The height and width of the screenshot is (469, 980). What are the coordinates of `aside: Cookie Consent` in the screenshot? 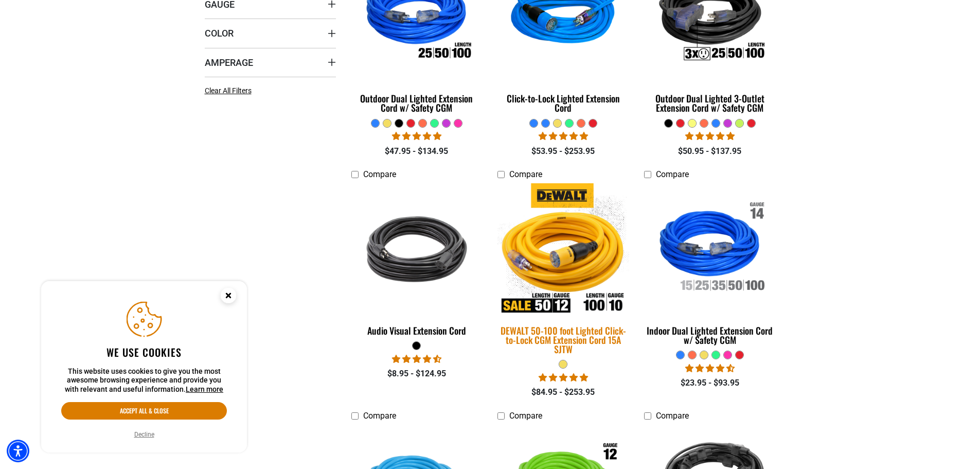 It's located at (144, 367).